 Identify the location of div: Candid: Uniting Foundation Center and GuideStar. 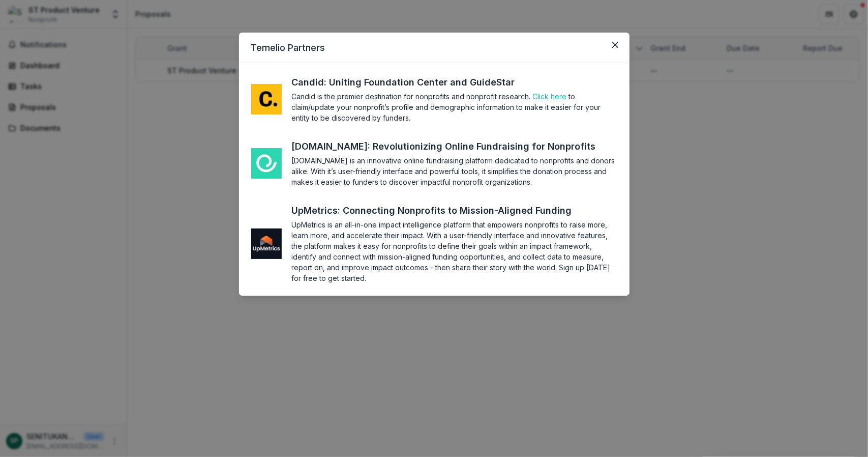
(413, 82).